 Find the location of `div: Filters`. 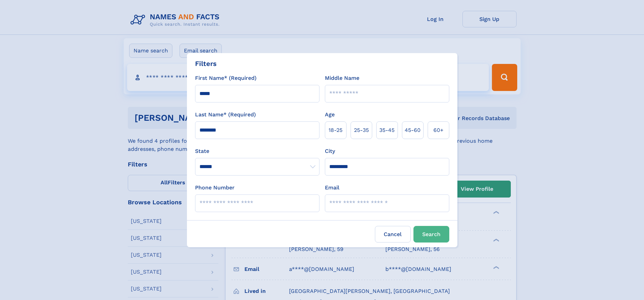

div: Filters is located at coordinates (206, 64).